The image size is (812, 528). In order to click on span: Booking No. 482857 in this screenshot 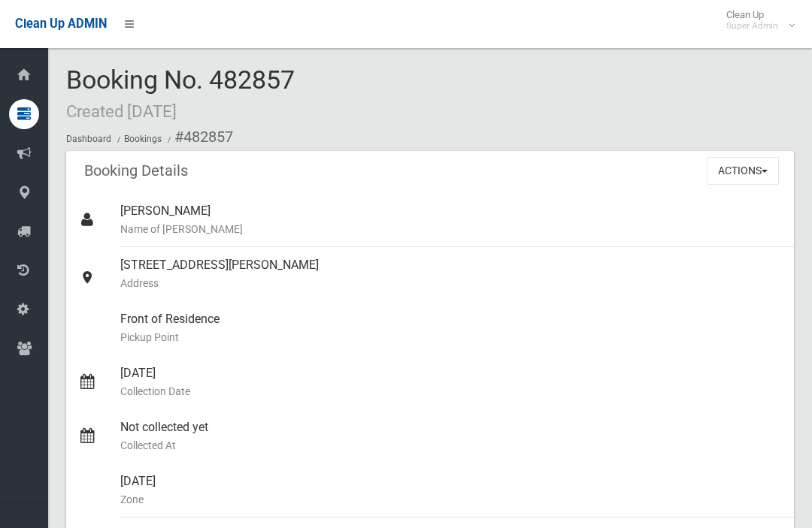, I will do `click(181, 94)`.